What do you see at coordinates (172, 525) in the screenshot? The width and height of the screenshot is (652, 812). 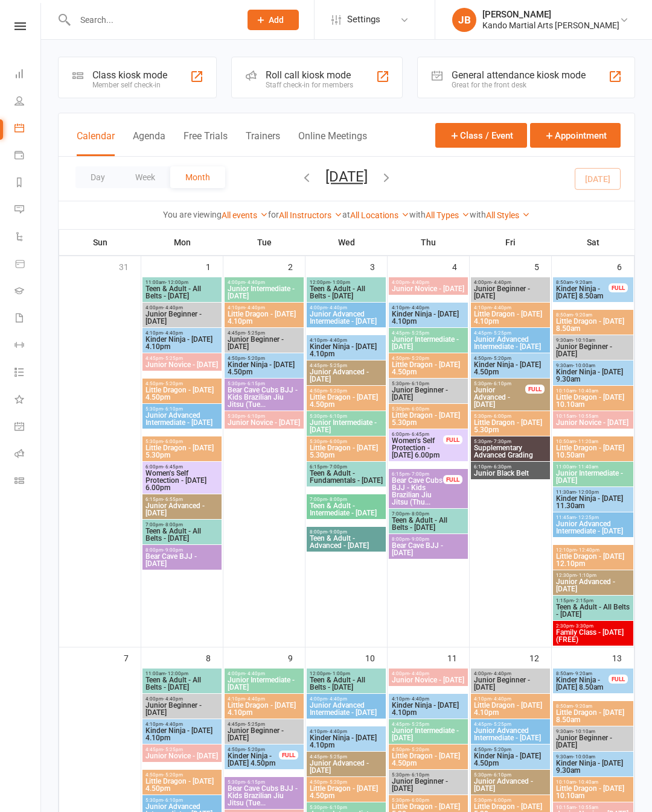 I see `span: - 8:00pm` at bounding box center [172, 525].